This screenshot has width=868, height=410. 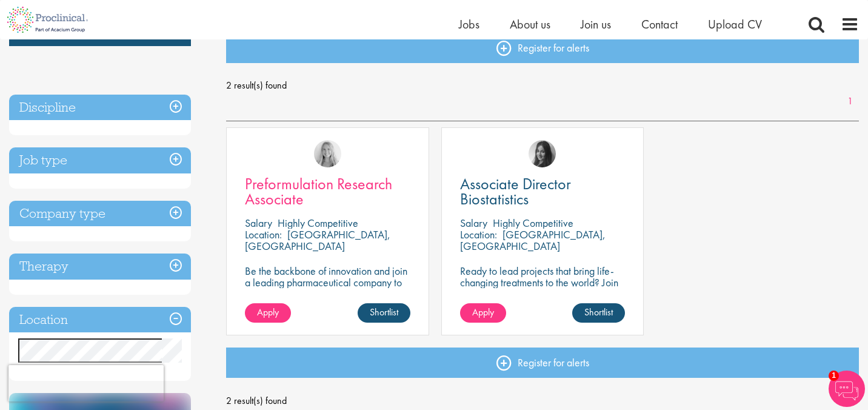 What do you see at coordinates (834, 376) in the screenshot?
I see `span: 1` at bounding box center [834, 376].